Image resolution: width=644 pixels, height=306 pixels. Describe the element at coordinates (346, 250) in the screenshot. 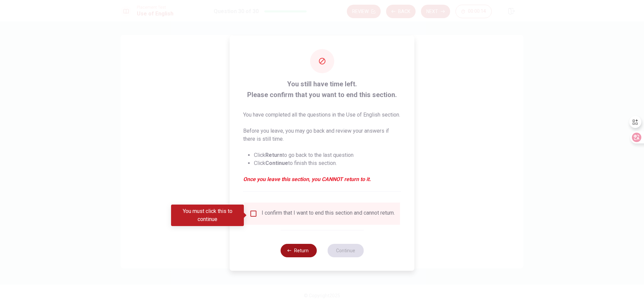

I see `button: Continue` at that location.